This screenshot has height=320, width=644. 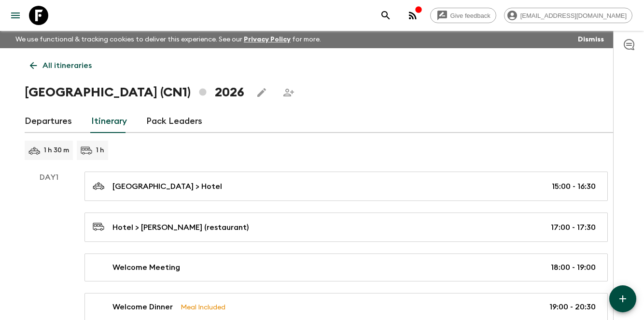 I want to click on a: All itineraries, so click(x=61, y=66).